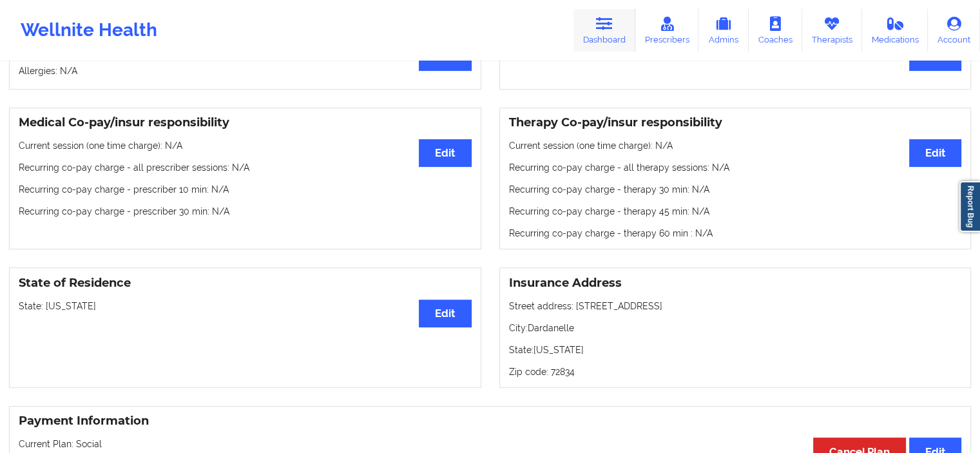 This screenshot has width=980, height=453. What do you see at coordinates (735, 283) in the screenshot?
I see `h3: Insurance Address` at bounding box center [735, 283].